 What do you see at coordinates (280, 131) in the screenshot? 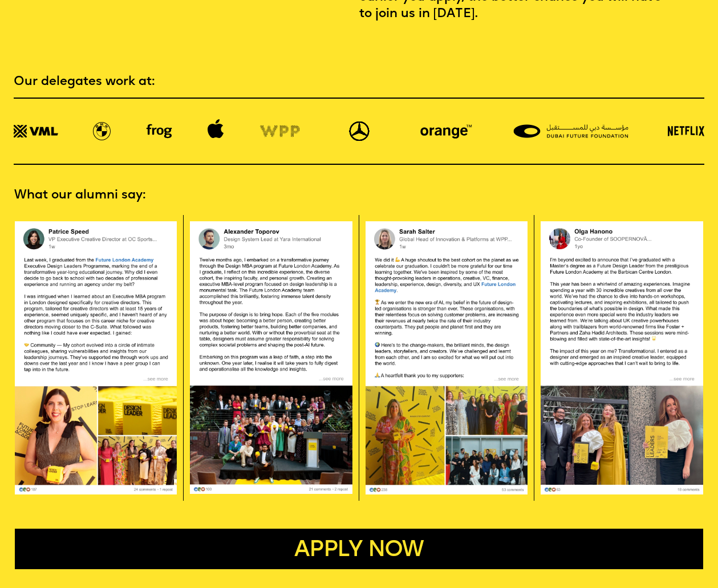
I see `img: wpp` at bounding box center [280, 131].